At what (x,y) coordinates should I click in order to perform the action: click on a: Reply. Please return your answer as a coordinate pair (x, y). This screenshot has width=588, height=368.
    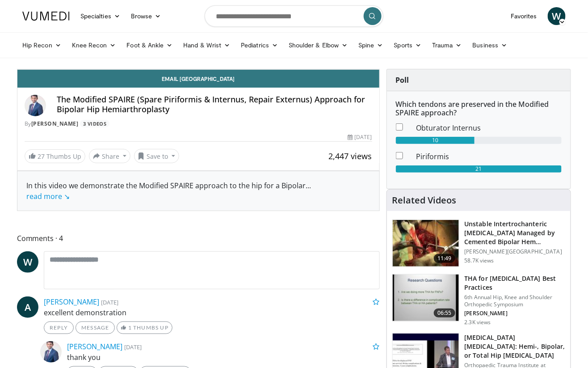
    Looking at the image, I should click on (58, 328).